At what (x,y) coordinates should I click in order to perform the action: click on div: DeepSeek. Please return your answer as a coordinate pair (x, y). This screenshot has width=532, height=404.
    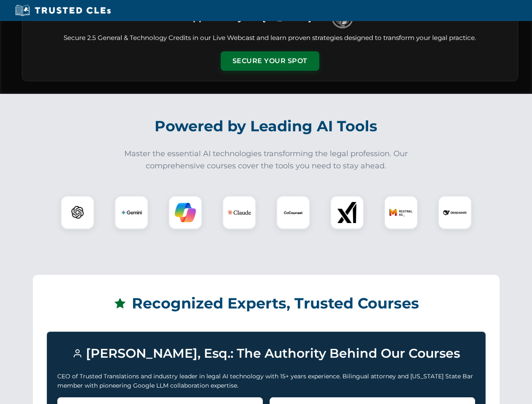
    Looking at the image, I should click on (455, 213).